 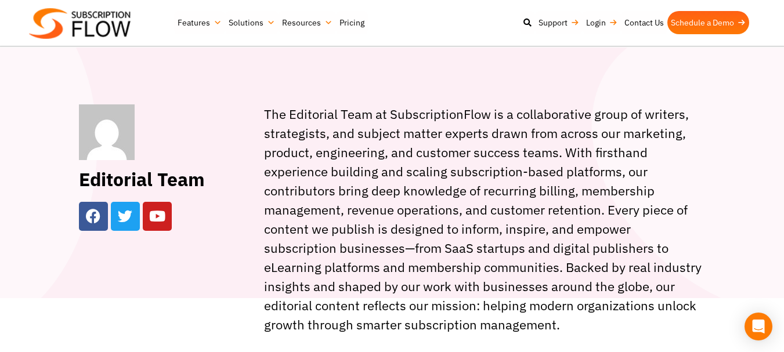 I want to click on a: Pricing, so click(x=352, y=23).